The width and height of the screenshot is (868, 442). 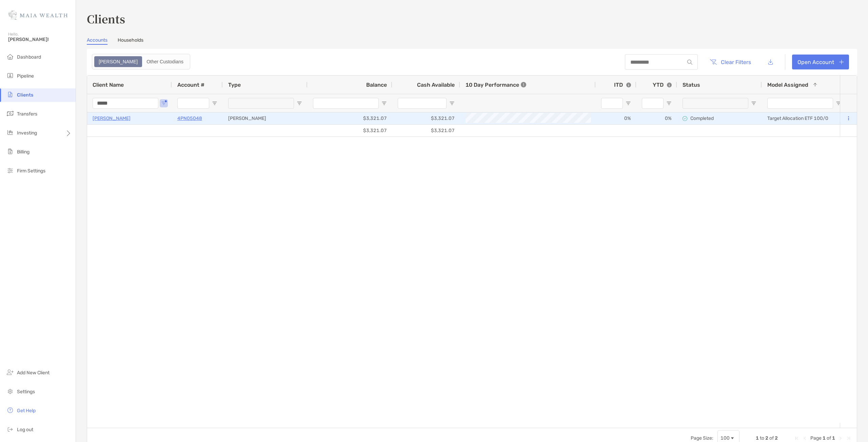 I want to click on div: Page Size:, so click(x=701, y=438).